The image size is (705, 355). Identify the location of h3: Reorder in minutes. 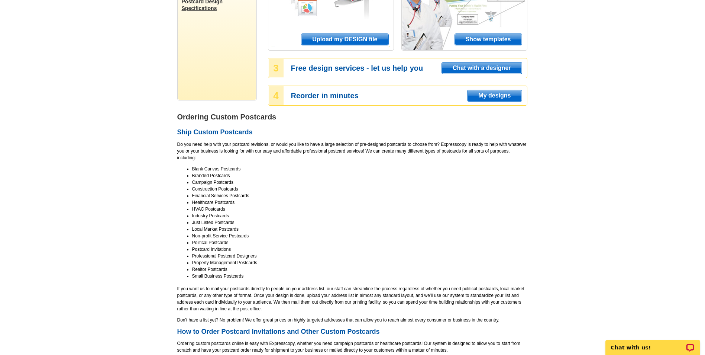
(409, 96).